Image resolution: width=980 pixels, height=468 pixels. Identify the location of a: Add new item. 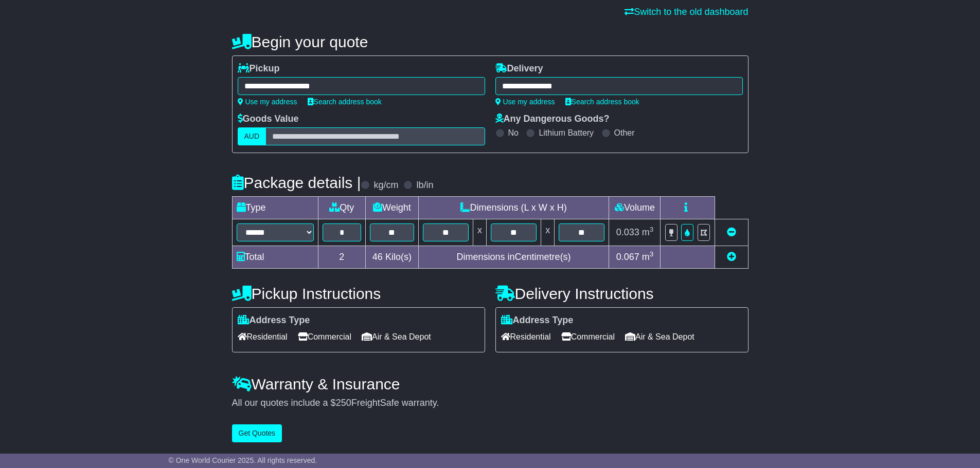
(732, 257).